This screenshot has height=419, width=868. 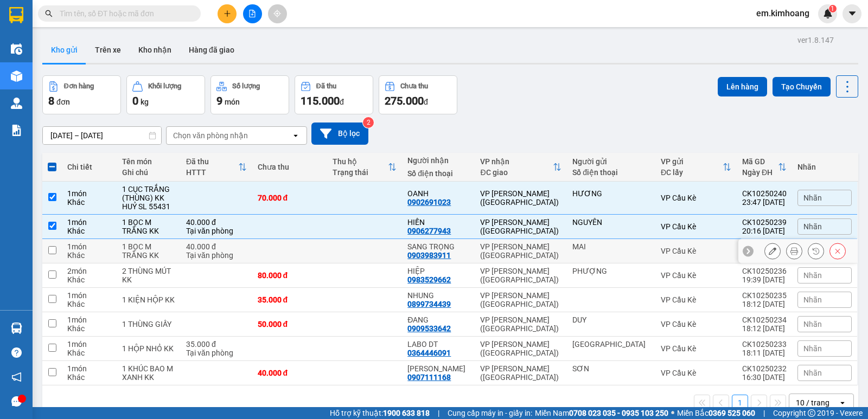 I want to click on div: 0909533642, so click(x=429, y=329).